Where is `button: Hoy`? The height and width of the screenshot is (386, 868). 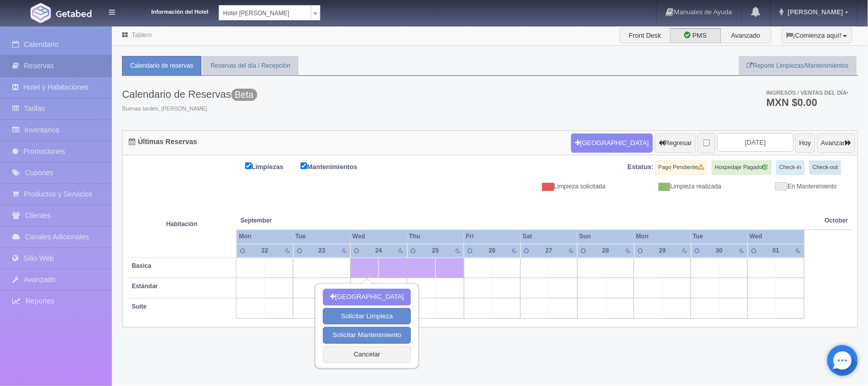 button: Hoy is located at coordinates (805, 143).